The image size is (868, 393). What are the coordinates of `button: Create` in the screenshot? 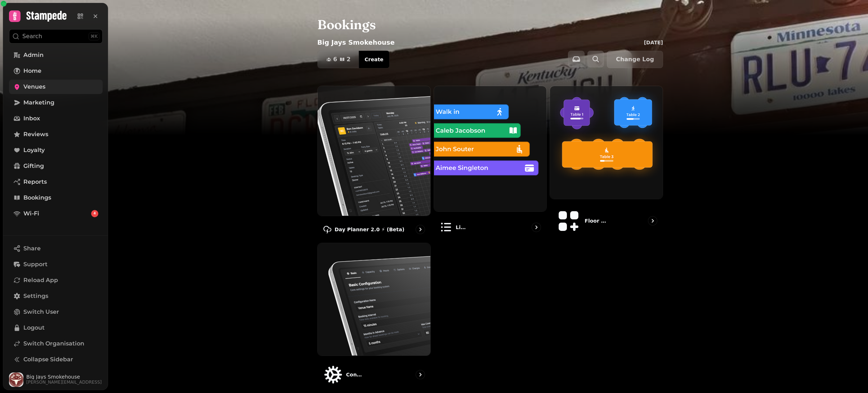 It's located at (374, 60).